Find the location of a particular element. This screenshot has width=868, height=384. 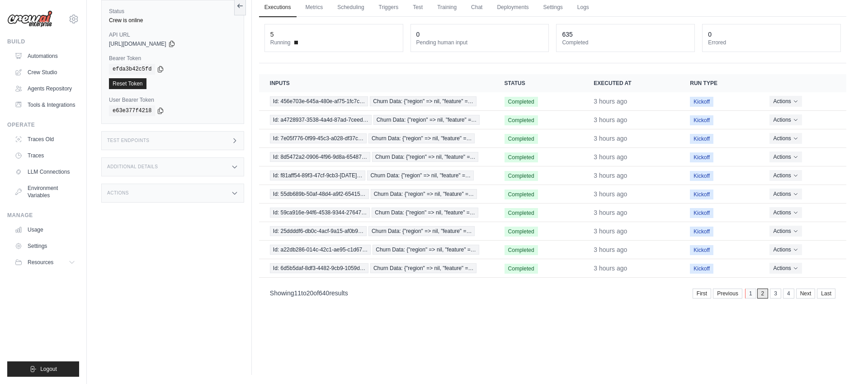

span: 640 is located at coordinates (324, 293).